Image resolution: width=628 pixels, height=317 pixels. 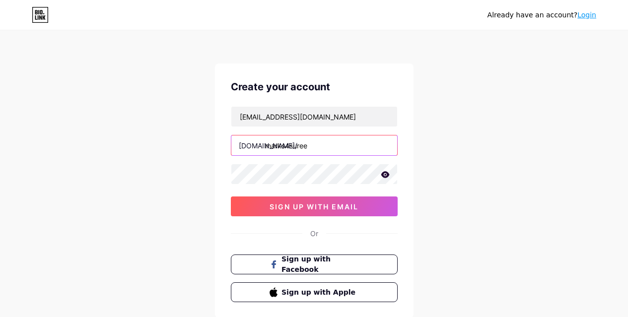 What do you see at coordinates (320, 265) in the screenshot?
I see `span: Sign up with Facebook` at bounding box center [320, 265].